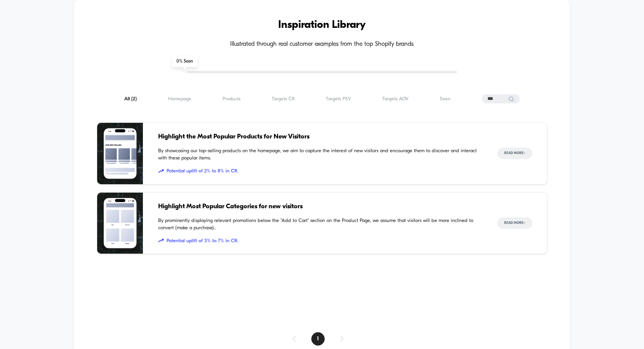 Image resolution: width=644 pixels, height=349 pixels. I want to click on span: Highlight the Most Popular Products for New Visitors, so click(320, 137).